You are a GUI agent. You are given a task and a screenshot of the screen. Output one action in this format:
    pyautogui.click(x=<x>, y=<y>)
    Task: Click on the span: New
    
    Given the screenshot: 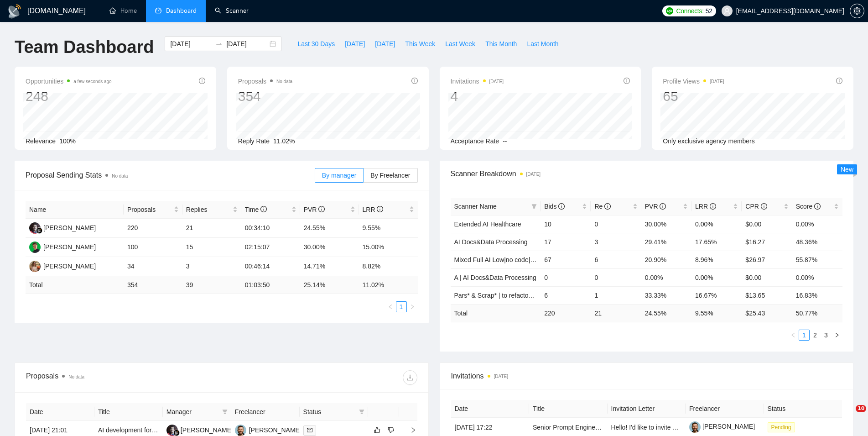 What is the action you would take?
    pyautogui.click(x=847, y=170)
    